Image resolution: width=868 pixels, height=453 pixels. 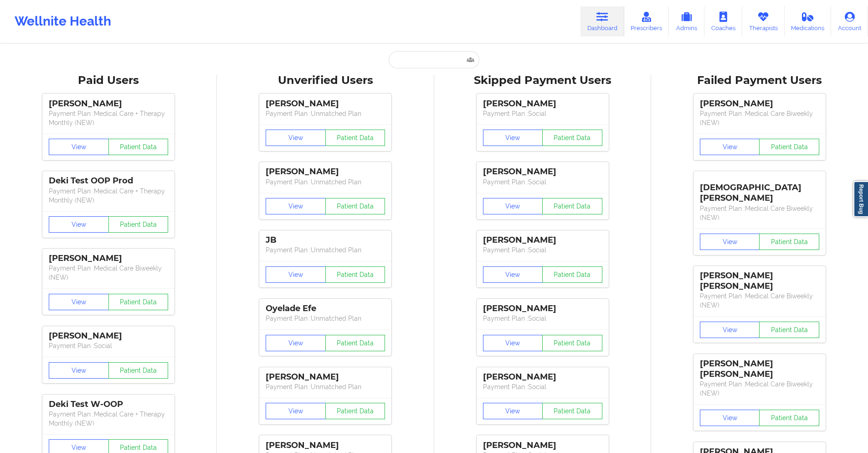 I want to click on div: Skipped Payment Users, so click(x=543, y=80).